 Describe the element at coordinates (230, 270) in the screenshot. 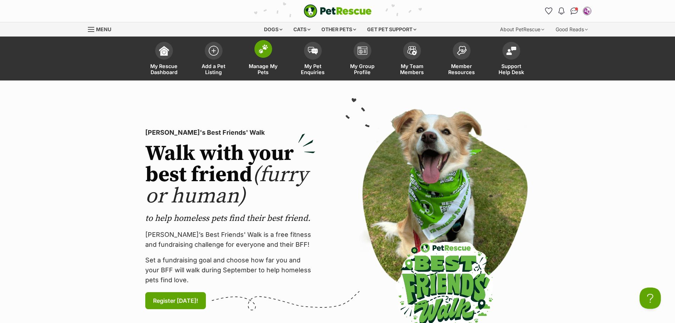

I see `p: Set a fundraising goal and choose how far you and your BFF will walk during September to help hom...` at that location.